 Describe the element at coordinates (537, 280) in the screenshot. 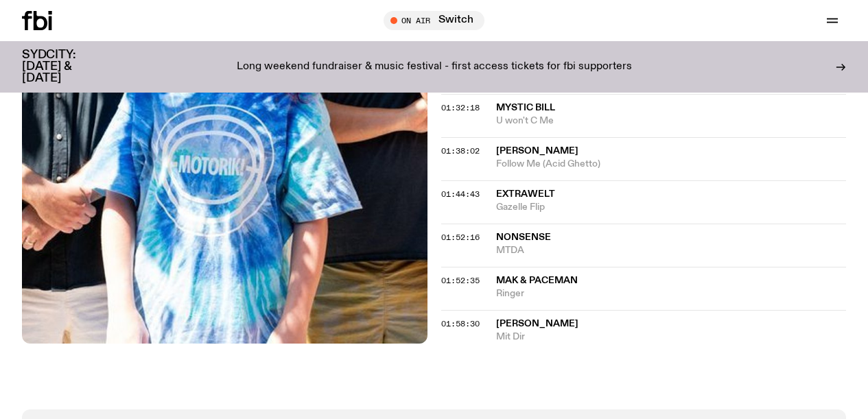

I see `span: Mak & Paceman` at that location.